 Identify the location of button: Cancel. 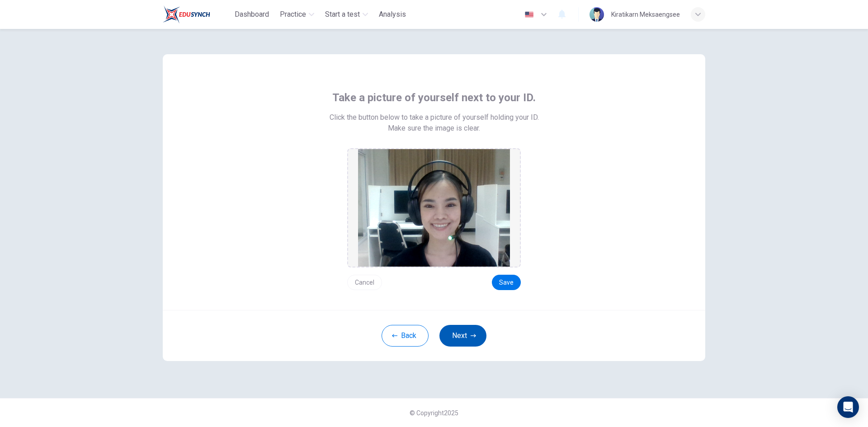
(364, 282).